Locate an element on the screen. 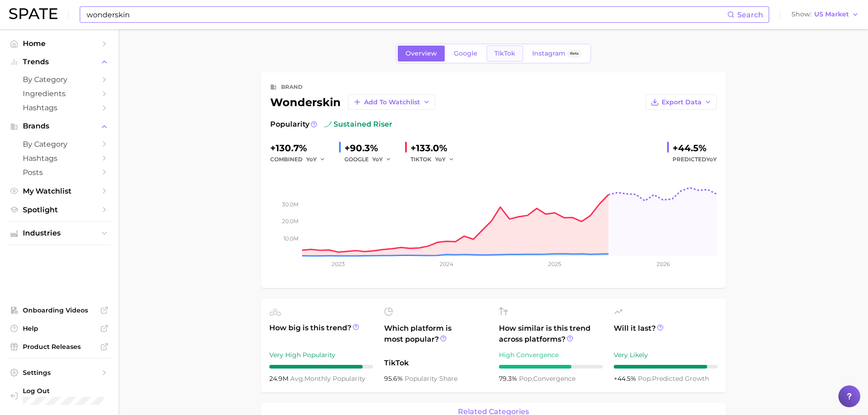 The image size is (868, 415). button: Add to Watchlist is located at coordinates (391, 102).